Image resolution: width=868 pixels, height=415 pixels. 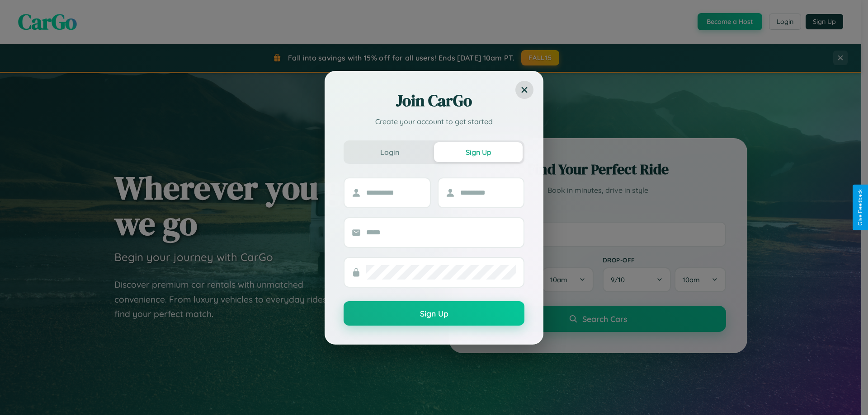 What do you see at coordinates (434, 121) in the screenshot?
I see `p: Create your account to get started` at bounding box center [434, 121].